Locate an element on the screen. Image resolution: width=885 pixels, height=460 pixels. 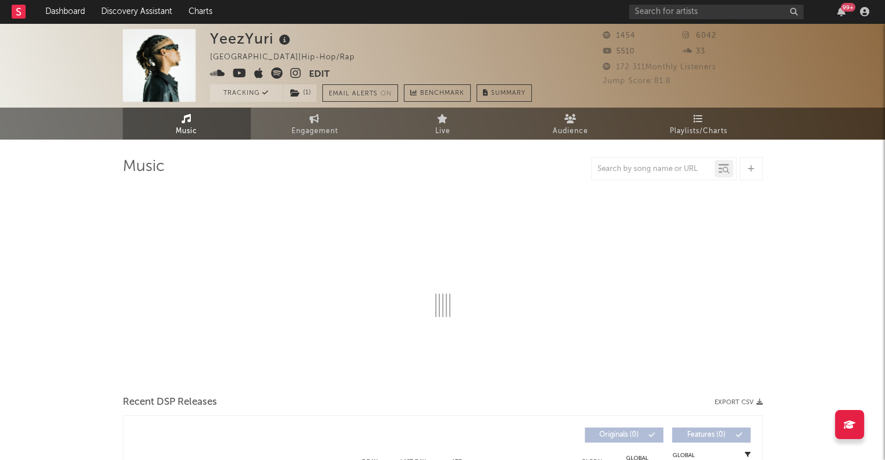
input: Search by song name or URL is located at coordinates (653, 169).